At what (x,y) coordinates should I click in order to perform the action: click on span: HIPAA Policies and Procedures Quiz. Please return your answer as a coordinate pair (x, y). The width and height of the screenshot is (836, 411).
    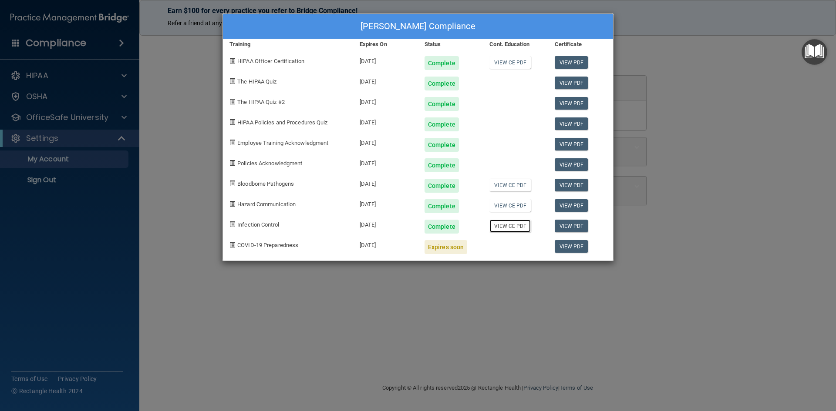
    Looking at the image, I should click on (282, 122).